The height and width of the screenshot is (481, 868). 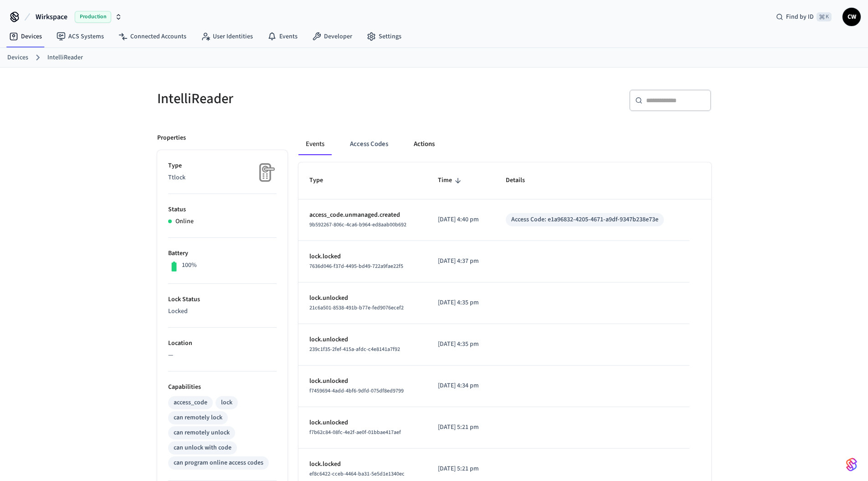 What do you see at coordinates (293, 98) in the screenshot?
I see `h5: IntelliReader` at bounding box center [293, 98].